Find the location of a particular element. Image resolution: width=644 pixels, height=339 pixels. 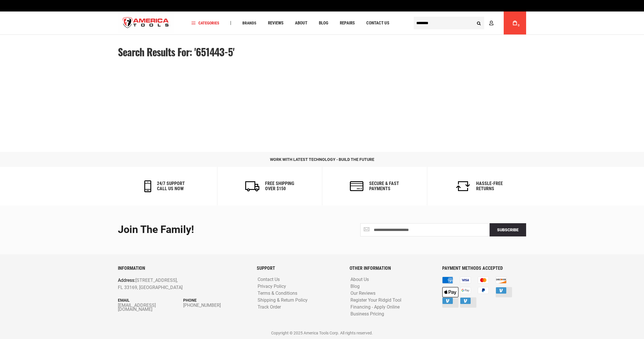

a: Track Order is located at coordinates (269, 307).